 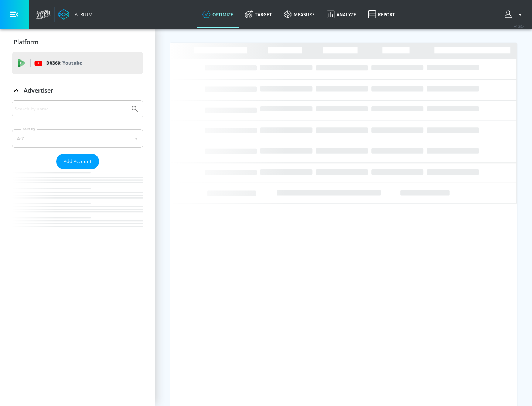 What do you see at coordinates (72, 62) in the screenshot?
I see `p: Youtube` at bounding box center [72, 62].